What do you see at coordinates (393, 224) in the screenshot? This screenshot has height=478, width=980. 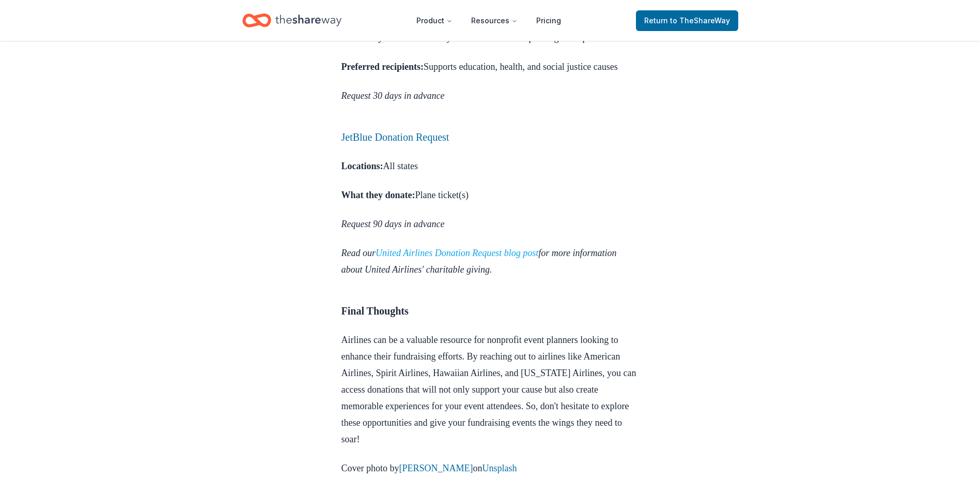 I see `em: Request 90 days in advance` at bounding box center [393, 224].